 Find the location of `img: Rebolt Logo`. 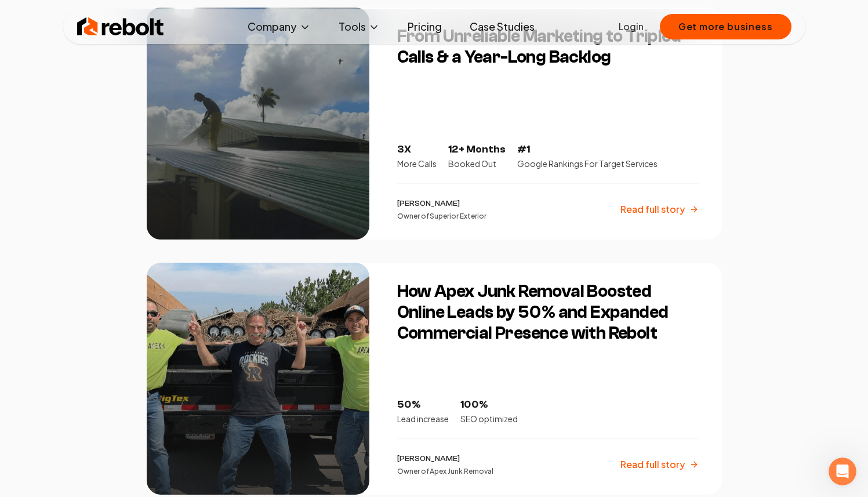

img: Rebolt Logo is located at coordinates (120, 27).